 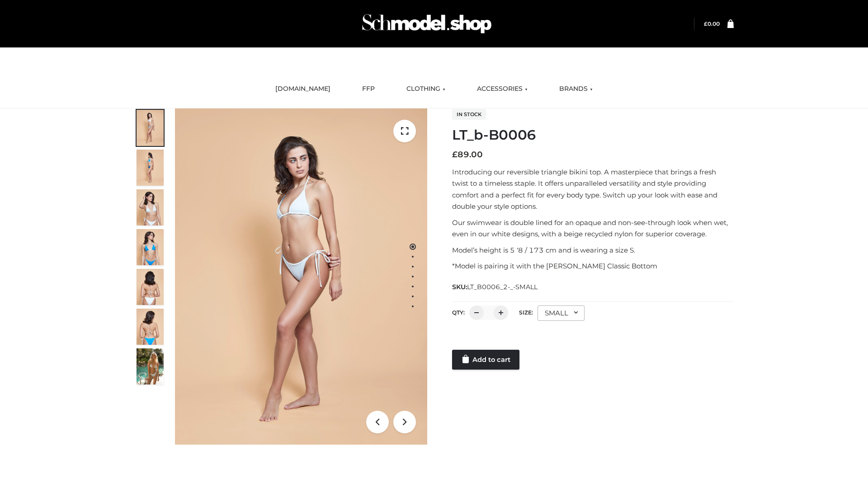 I want to click on p: Model’s height is 5 ‘8 / 173 cm and is wearing a size S., so click(x=593, y=250).